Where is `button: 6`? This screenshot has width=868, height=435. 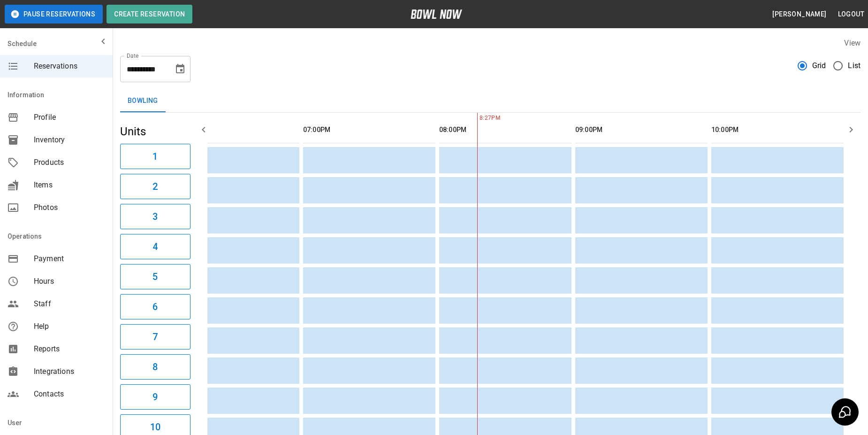
button: 6 is located at coordinates (155, 307).